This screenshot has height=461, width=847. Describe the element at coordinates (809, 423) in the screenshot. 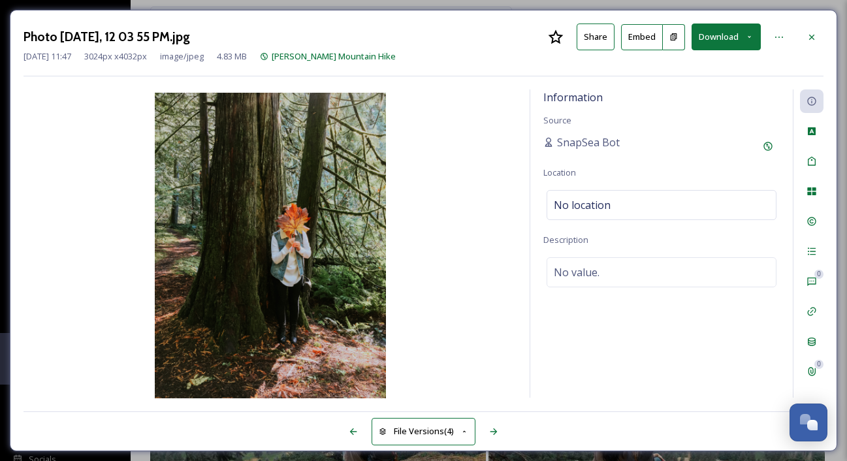

I see `button: Open Chat` at that location.